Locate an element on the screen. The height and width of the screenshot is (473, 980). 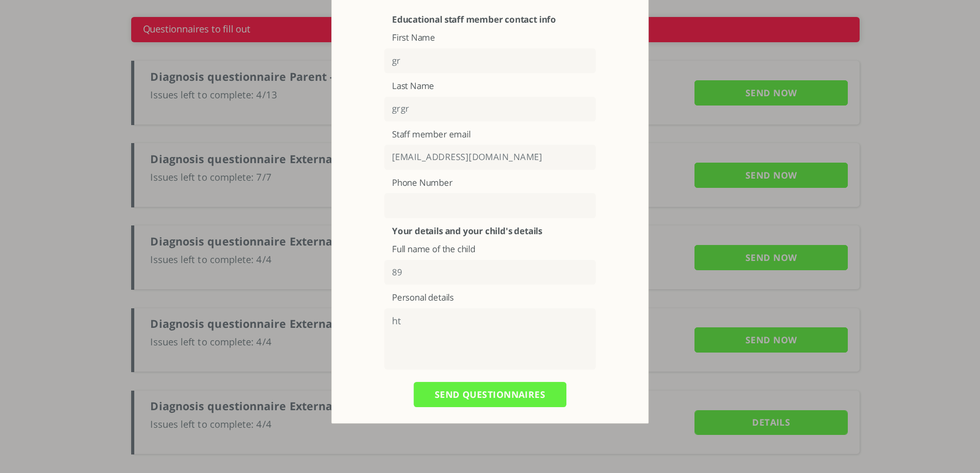
label: Educational staff member contact info is located at coordinates (490, 20).